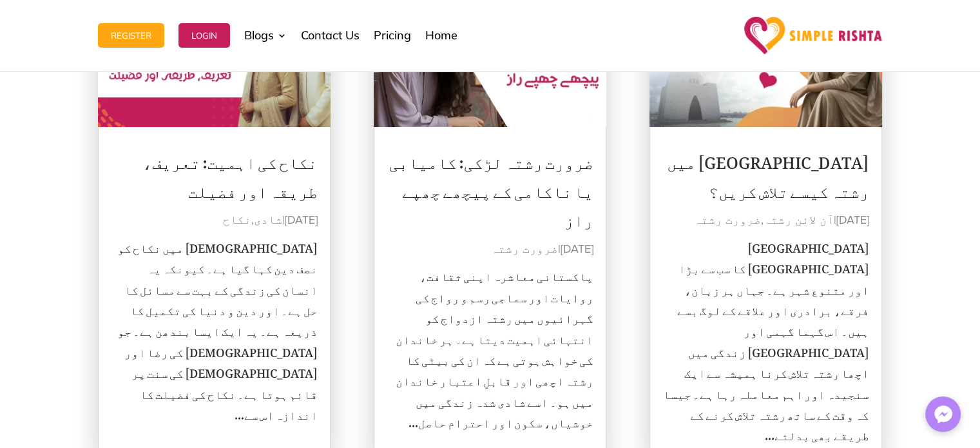  I want to click on img: Messenger, so click(943, 414).